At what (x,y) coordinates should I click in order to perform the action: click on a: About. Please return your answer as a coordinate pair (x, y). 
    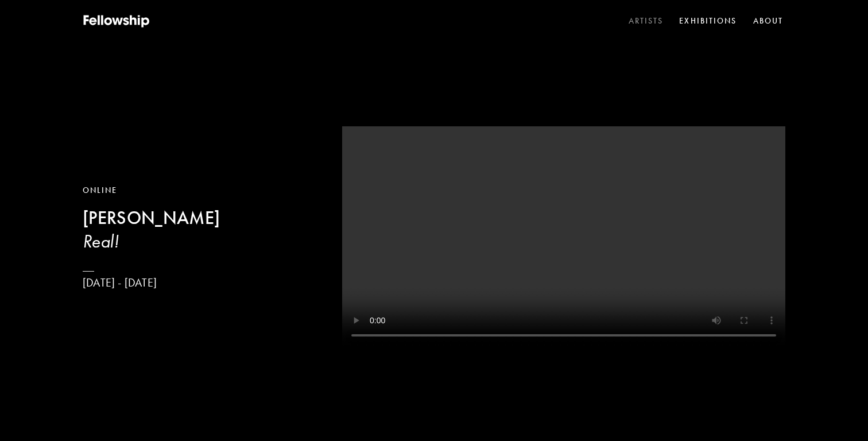
    Looking at the image, I should click on (768, 22).